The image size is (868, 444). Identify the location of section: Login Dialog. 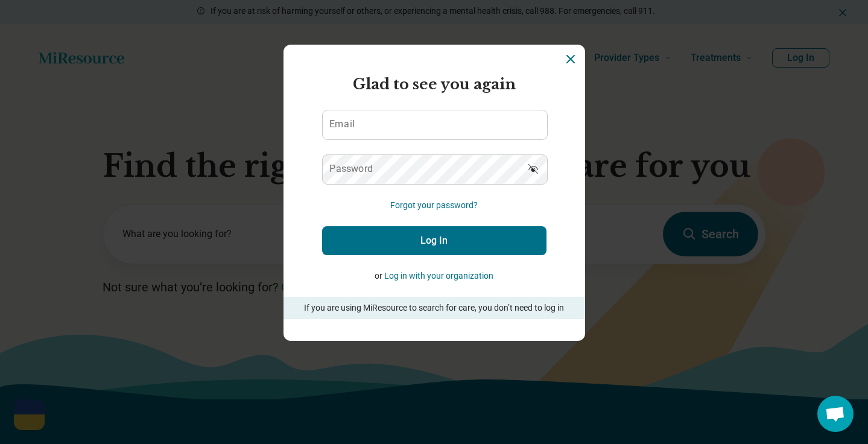
(434, 192).